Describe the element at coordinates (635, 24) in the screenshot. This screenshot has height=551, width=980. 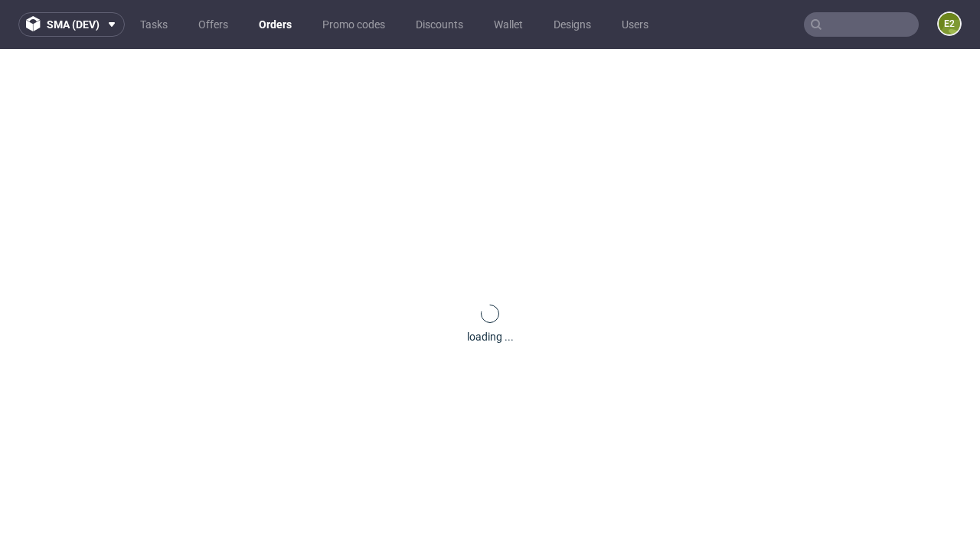
I see `a: Users` at that location.